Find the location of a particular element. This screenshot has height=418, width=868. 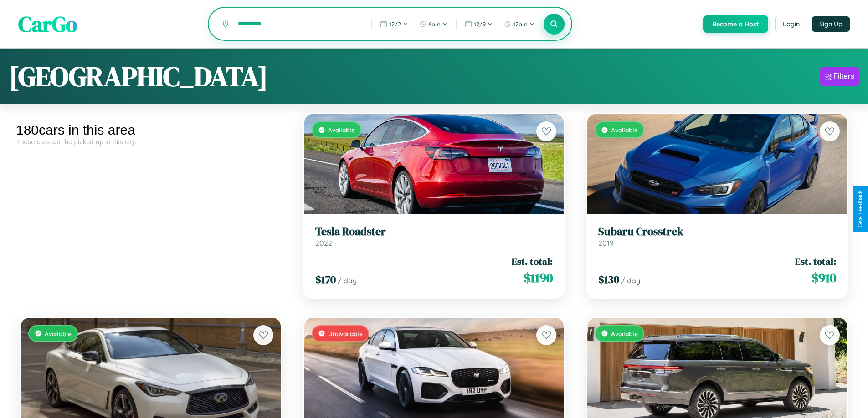

span: CarGo is located at coordinates (47, 24).